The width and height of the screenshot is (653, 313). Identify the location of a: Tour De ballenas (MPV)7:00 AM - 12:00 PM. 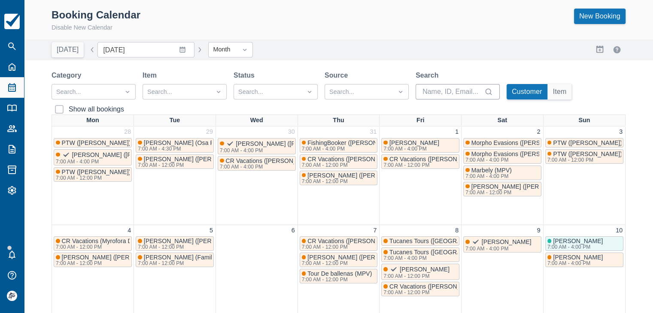
(339, 276).